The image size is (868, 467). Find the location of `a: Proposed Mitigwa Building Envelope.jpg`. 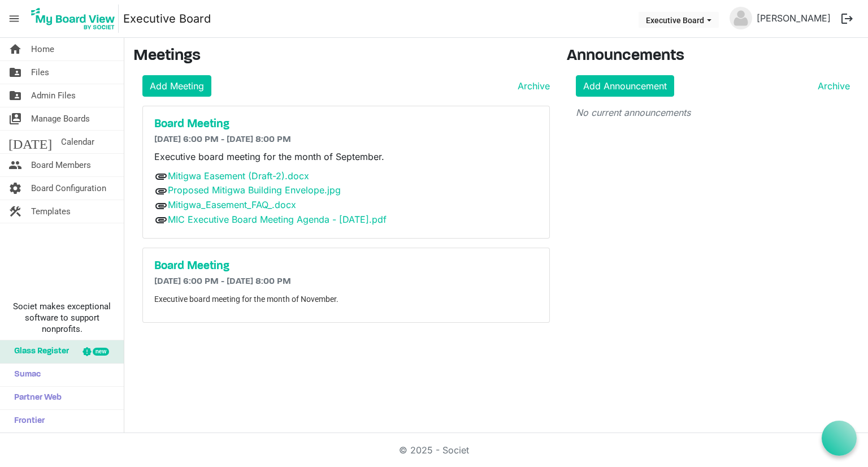

a: Proposed Mitigwa Building Envelope.jpg is located at coordinates (255, 190).